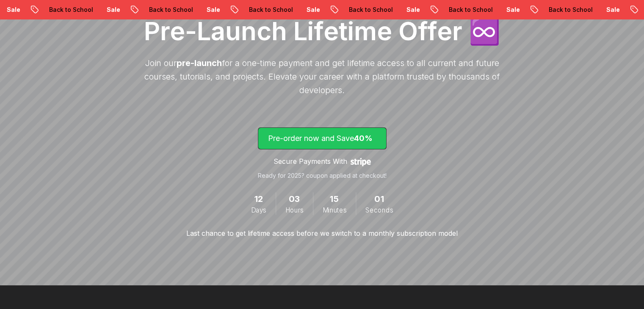 The image size is (644, 309). I want to click on p: Join our for a one-time payment and get lifetime access to all current and future courses, tutori..., so click(322, 77).